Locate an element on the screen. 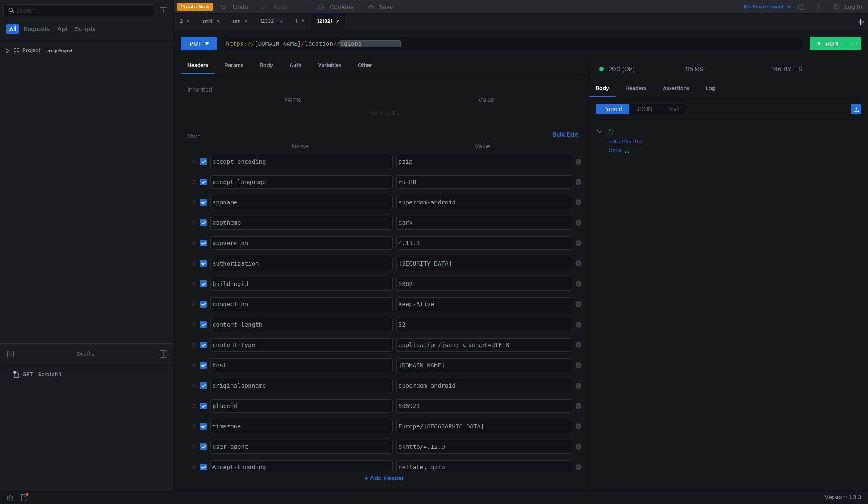 The width and height of the screenshot is (868, 504). div: smlt is located at coordinates (211, 22).